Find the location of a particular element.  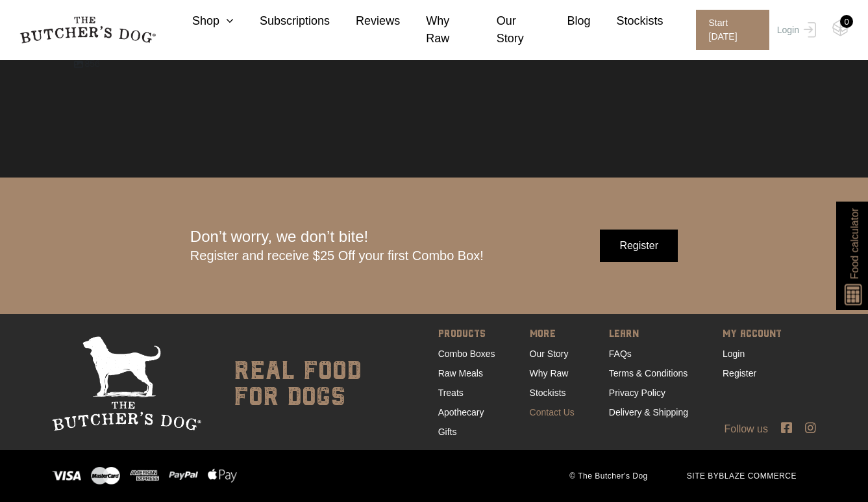

a: Treats is located at coordinates (450, 393).